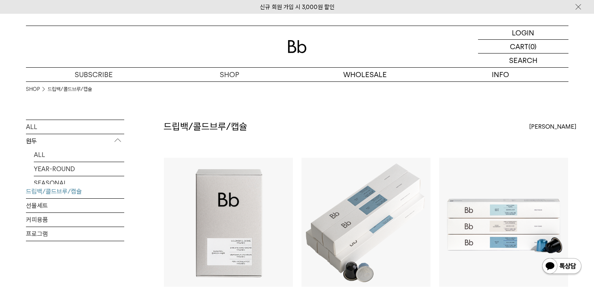 The width and height of the screenshot is (594, 288). Describe the element at coordinates (501, 74) in the screenshot. I see `p: INFO` at that location.